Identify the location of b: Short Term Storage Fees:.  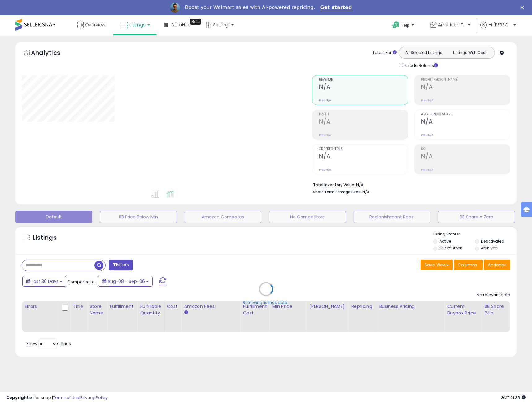
(337, 192).